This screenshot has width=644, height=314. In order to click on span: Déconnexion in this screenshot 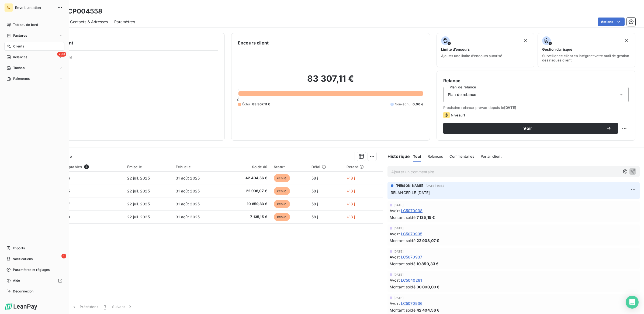, I will do `click(23, 291)`.